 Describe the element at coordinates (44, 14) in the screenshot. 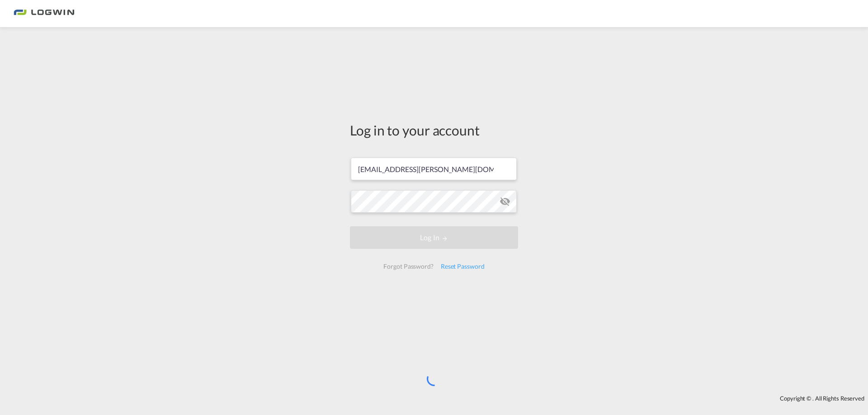

I see `img: bc73a0e0d8c111efacd525e4c8ad7d32.png` at that location.